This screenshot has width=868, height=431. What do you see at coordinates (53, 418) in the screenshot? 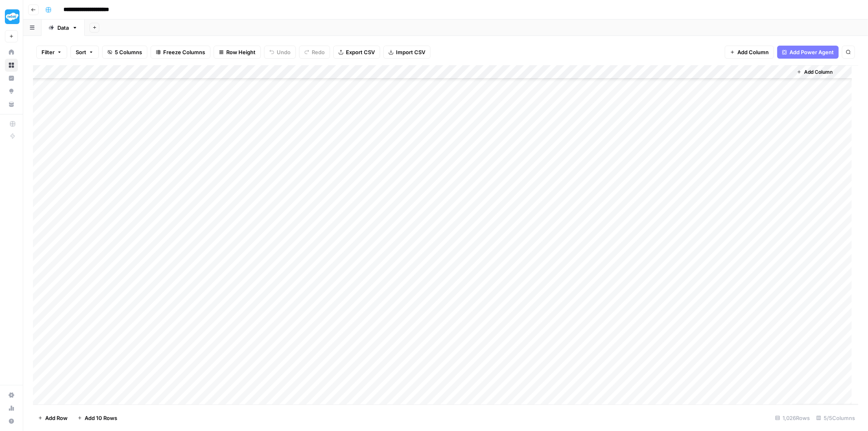
I see `button: Add Row` at bounding box center [53, 418].